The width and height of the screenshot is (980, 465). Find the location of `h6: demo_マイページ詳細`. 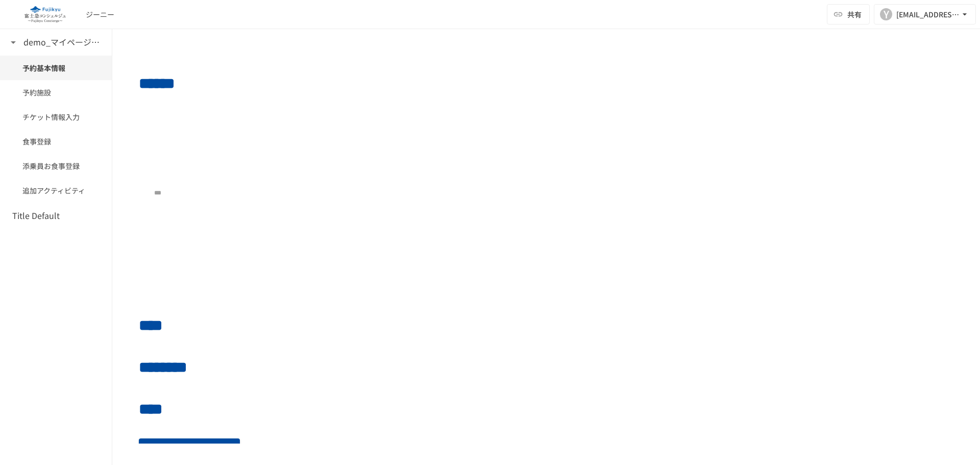

h6: demo_マイページ詳細 is located at coordinates (65, 42).